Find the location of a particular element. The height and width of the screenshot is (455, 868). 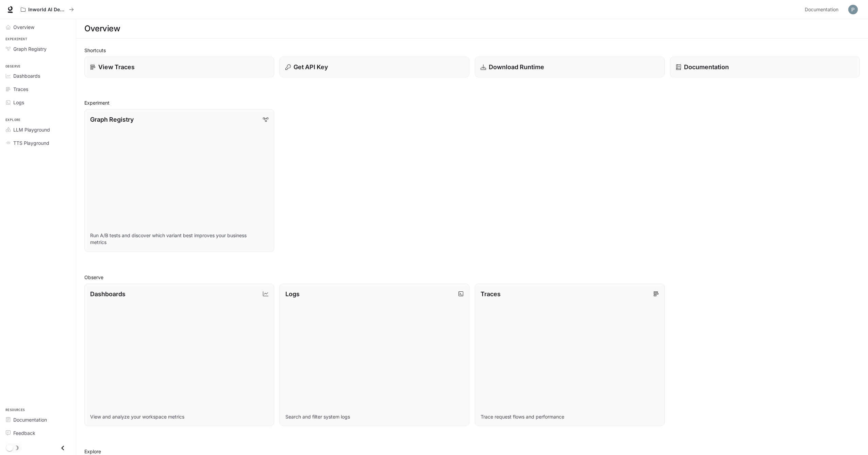

button: Close drawer is located at coordinates (63, 447).